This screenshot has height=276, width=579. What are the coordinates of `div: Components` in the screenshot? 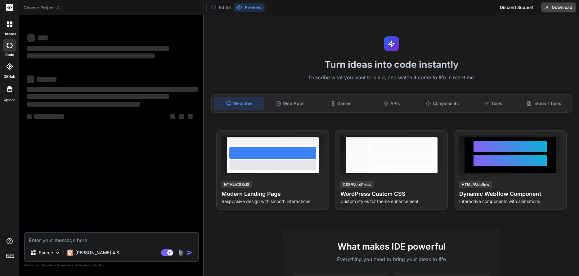 It's located at (443, 103).